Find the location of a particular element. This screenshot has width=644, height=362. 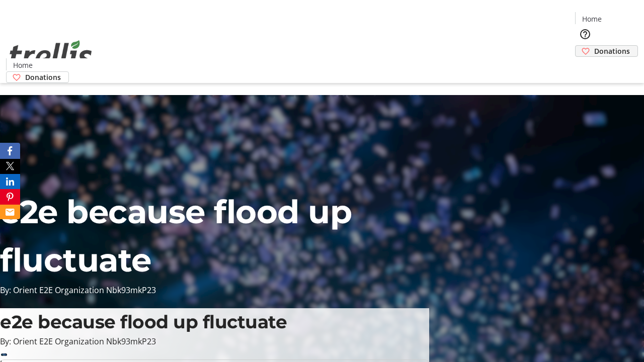

img: Orient E2E Organization Nbk93mkP23's Logo is located at coordinates (51, 54).